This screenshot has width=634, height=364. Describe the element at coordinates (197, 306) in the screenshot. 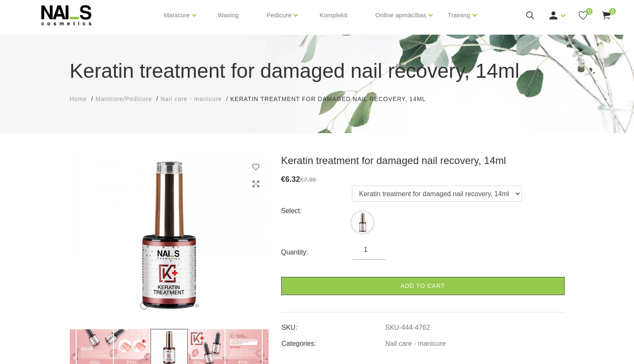

I see `button: 6 of 6` at that location.